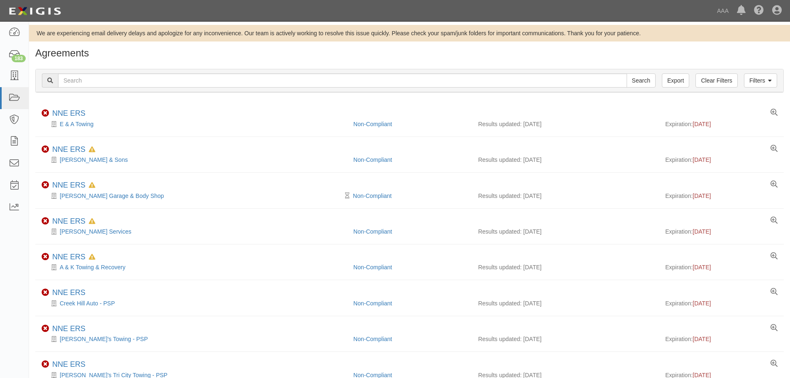 The height and width of the screenshot is (378, 790). I want to click on div: Beaulieu's Garage & Body Shop, so click(194, 196).